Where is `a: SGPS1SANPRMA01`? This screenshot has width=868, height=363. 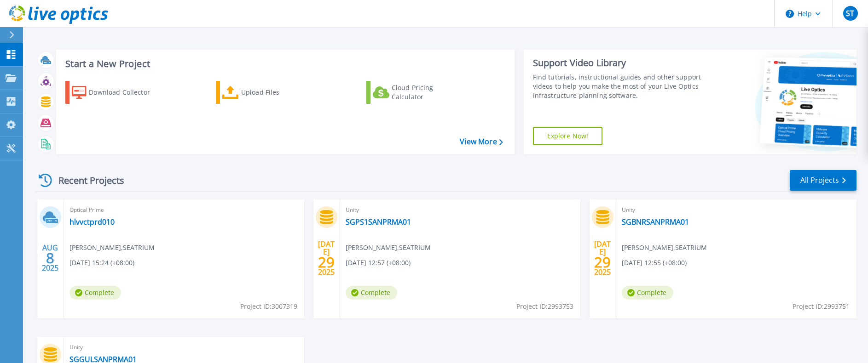
a: SGPS1SANPRMA01 is located at coordinates (379, 222).